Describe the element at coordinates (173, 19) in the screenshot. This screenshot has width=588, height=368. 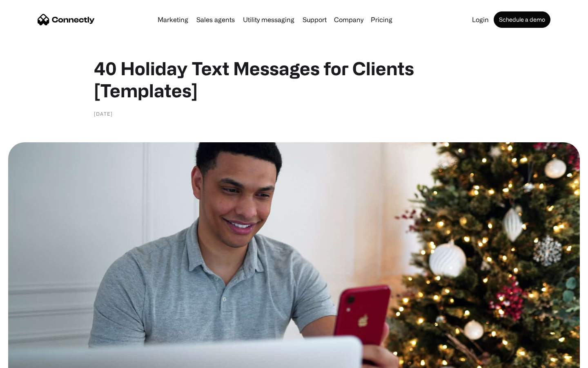
I see `a: Marketing` at that location.